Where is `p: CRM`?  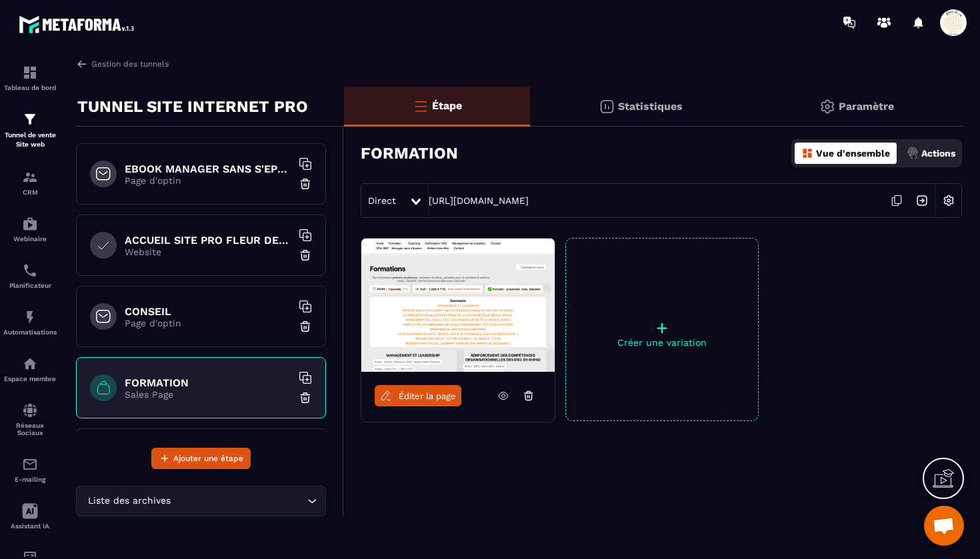 p: CRM is located at coordinates (30, 192).